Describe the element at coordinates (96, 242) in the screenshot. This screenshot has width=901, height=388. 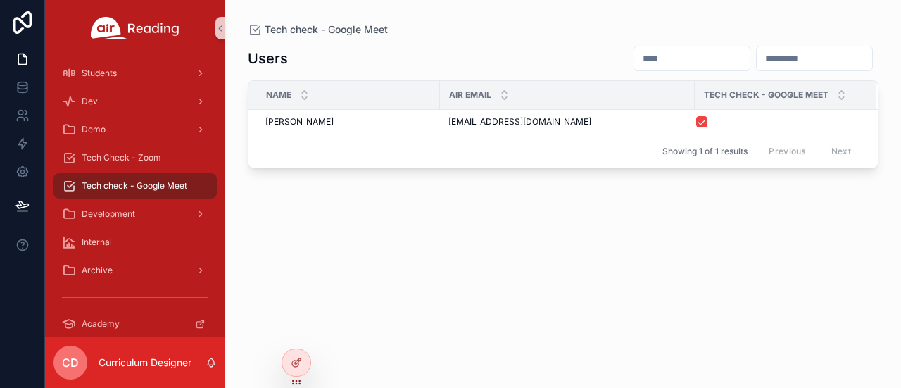
I see `span: Internal` at that location.